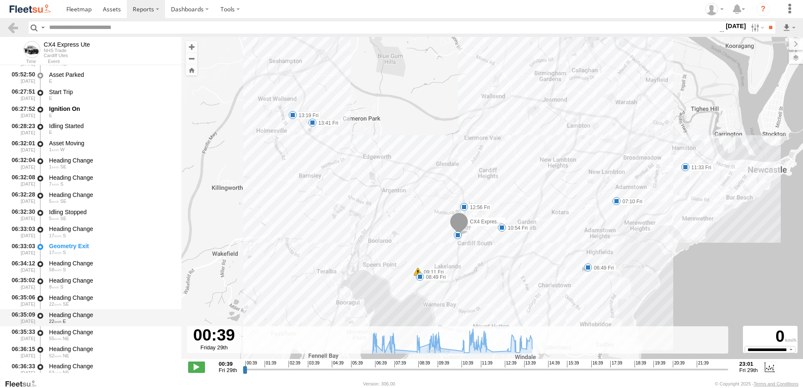  Describe the element at coordinates (597, 364) in the screenshot. I see `span: 16:39` at that location.